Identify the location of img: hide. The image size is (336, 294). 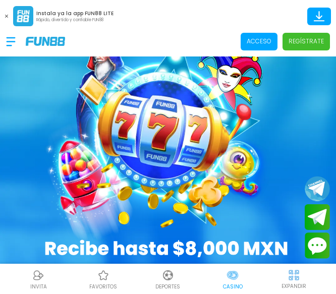
(294, 275).